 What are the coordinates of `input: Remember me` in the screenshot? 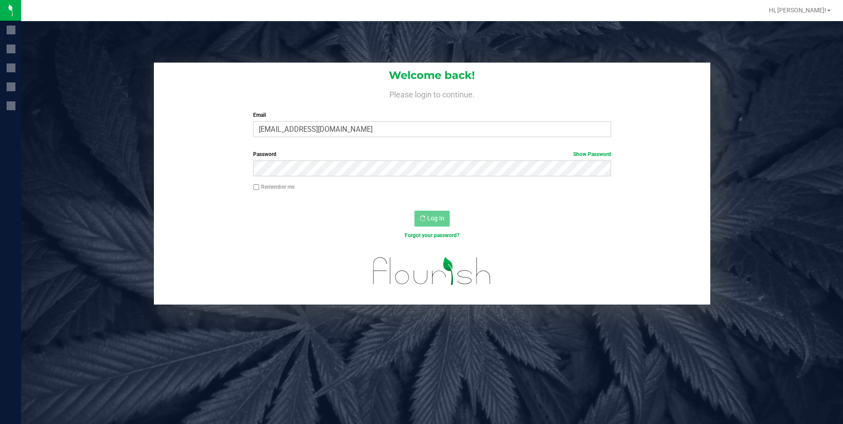 It's located at (256, 187).